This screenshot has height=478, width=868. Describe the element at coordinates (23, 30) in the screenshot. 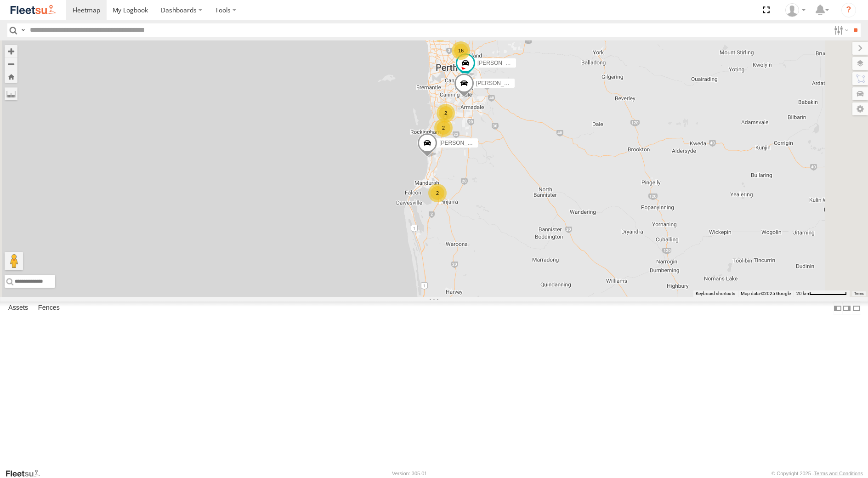

I see `label: Search Query` at that location.